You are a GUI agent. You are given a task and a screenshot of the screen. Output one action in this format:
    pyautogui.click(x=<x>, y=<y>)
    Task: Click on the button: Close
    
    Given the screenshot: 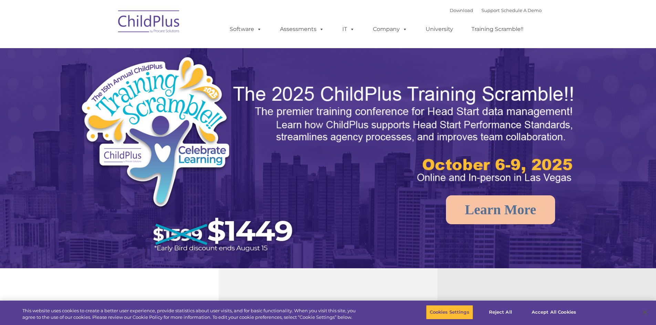 What is the action you would take?
    pyautogui.click(x=645, y=313)
    